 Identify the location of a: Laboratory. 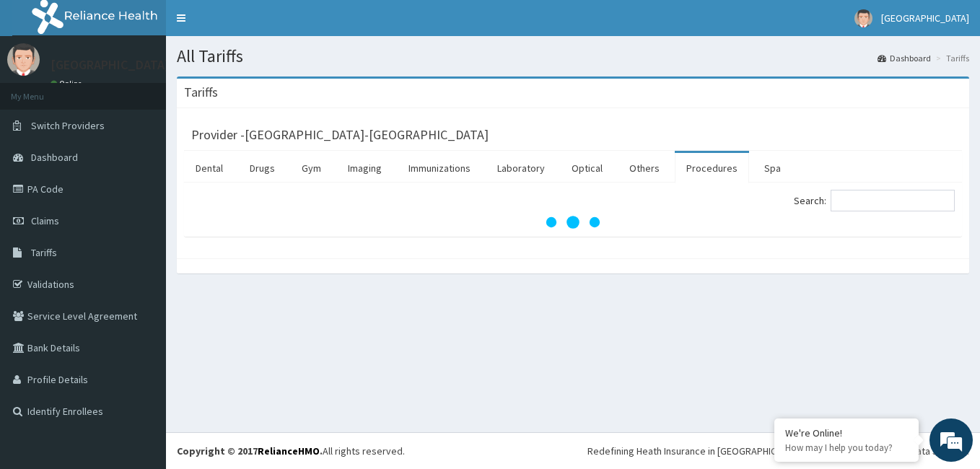
(521, 168).